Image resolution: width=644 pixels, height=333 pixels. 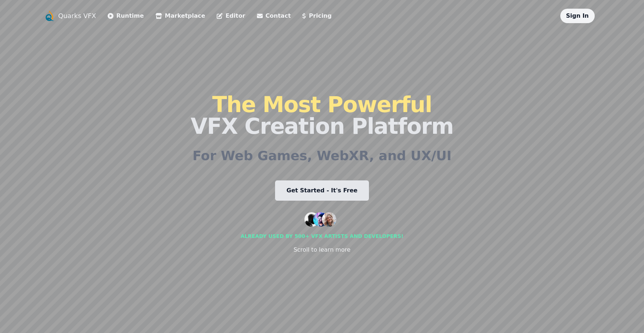 I want to click on a: Sign In, so click(x=578, y=16).